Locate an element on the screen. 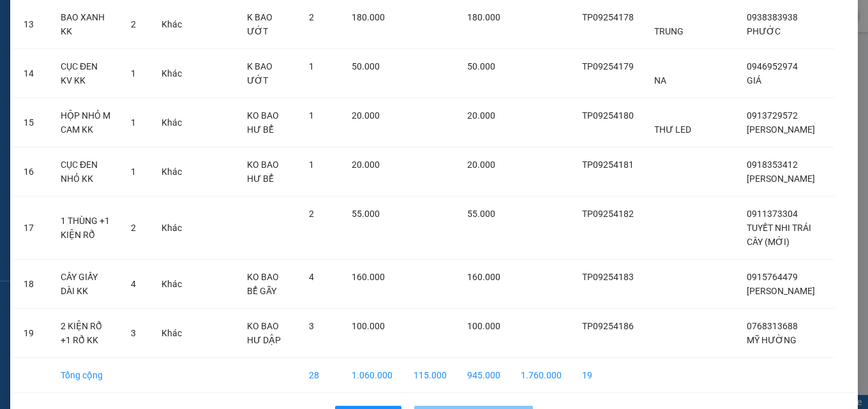  td: 14 is located at coordinates (32, 73).